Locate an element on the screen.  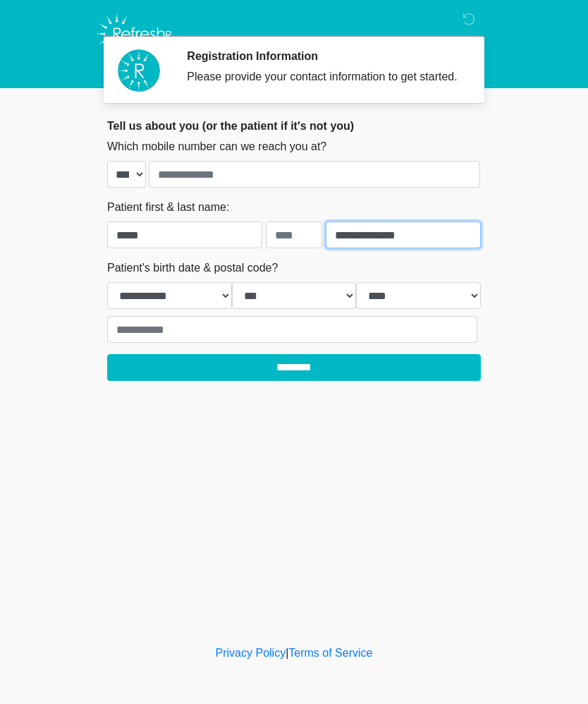
img: Agent Avatar is located at coordinates (139, 70).